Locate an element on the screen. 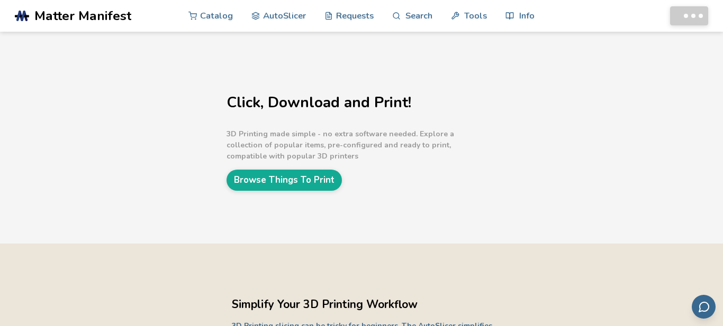 Image resolution: width=723 pixels, height=326 pixels. h1: Click, Download and Print! is located at coordinates (359, 103).